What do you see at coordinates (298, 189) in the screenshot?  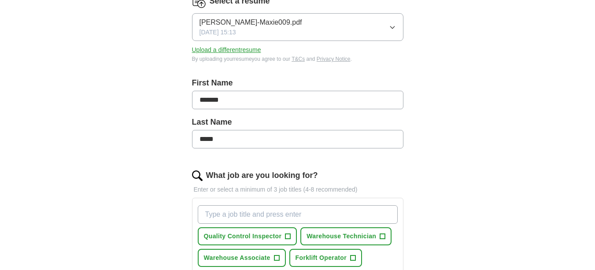 I see `p: Enter or select a minimum of 3 job titles (4-8 recommended)` at bounding box center [298, 189].